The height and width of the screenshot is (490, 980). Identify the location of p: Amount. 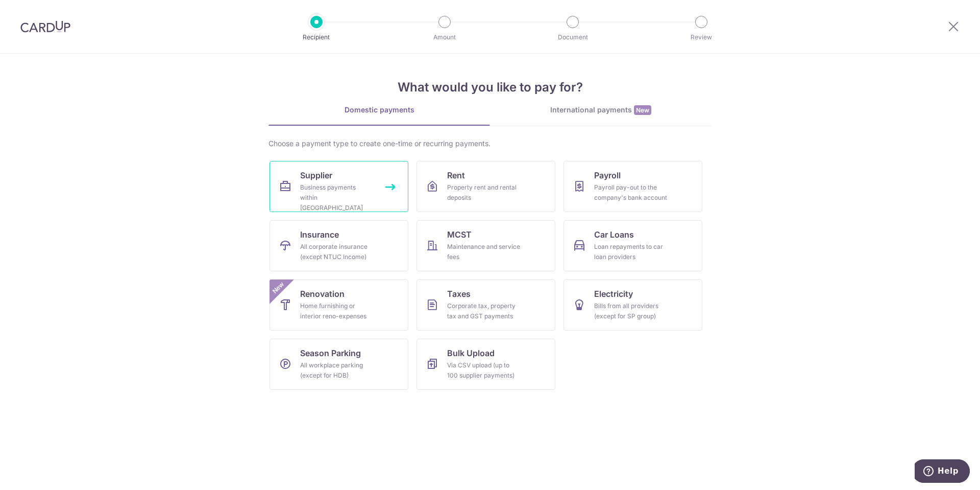
(445, 37).